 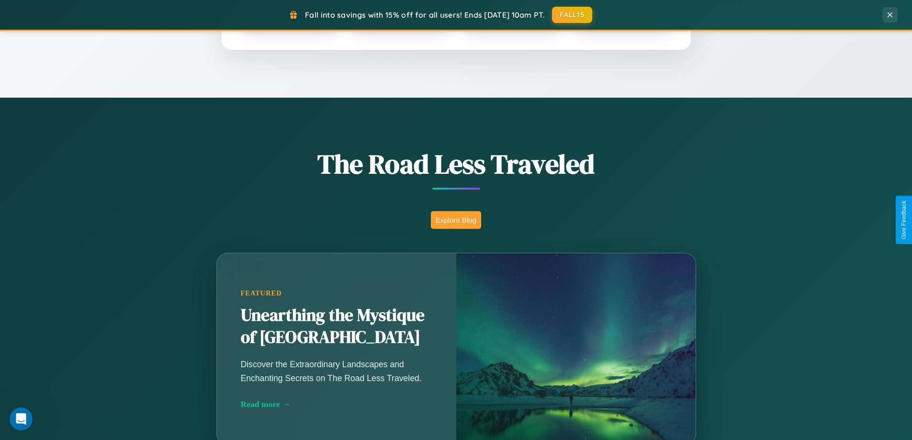 What do you see at coordinates (904, 220) in the screenshot?
I see `div: Give Feedback` at bounding box center [904, 220].